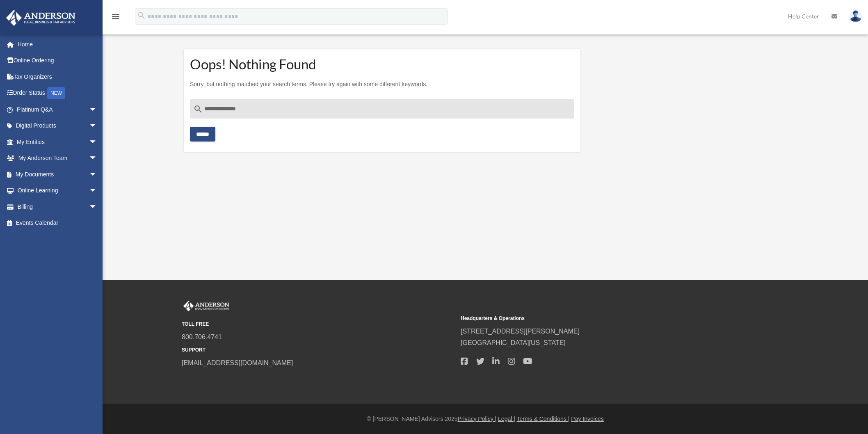  I want to click on a: Legal |, so click(507, 418).